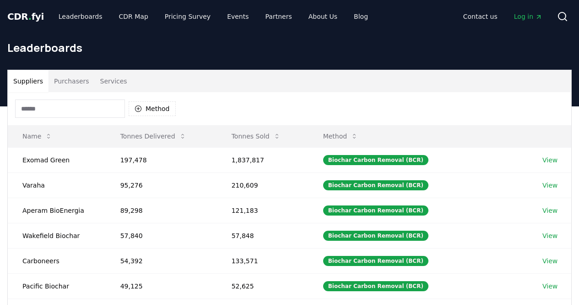  What do you see at coordinates (26, 16) in the screenshot?
I see `a: CDR.fyi` at bounding box center [26, 16].